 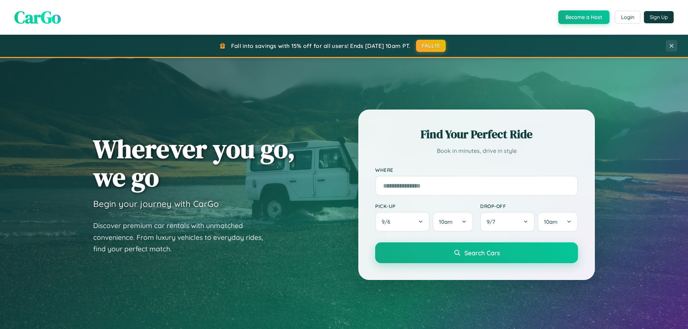 What do you see at coordinates (529, 206) in the screenshot?
I see `label: Drop-off` at bounding box center [529, 206].